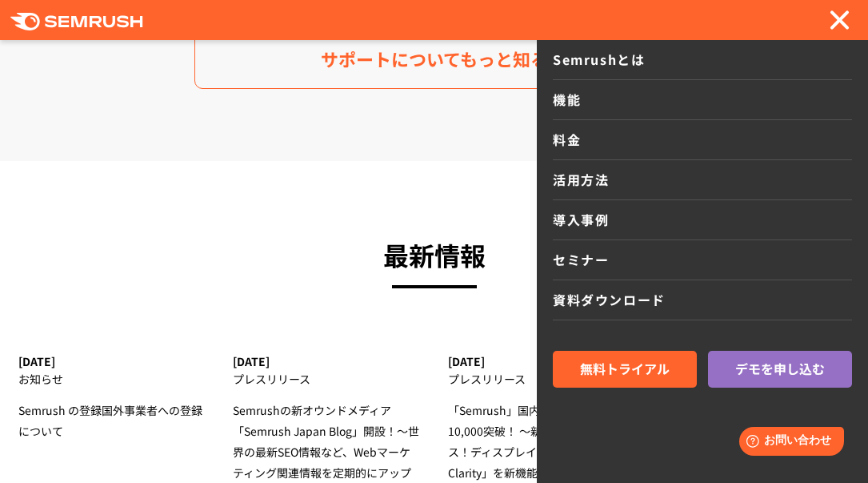 The width and height of the screenshot is (868, 483). Describe the element at coordinates (435, 58) in the screenshot. I see `a: サポートについてもっと知る` at that location.